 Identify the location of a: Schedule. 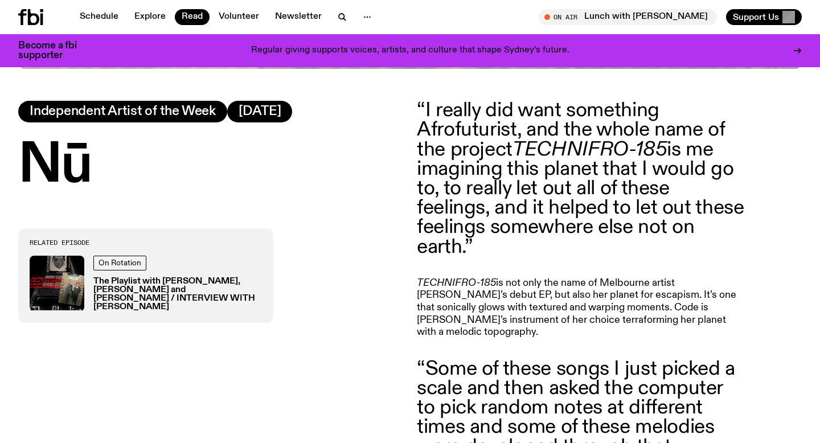
(99, 17).